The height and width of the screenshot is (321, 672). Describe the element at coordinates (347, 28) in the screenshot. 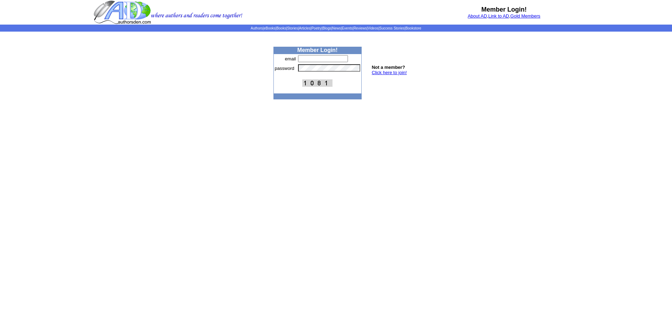

I see `a: Events` at that location.